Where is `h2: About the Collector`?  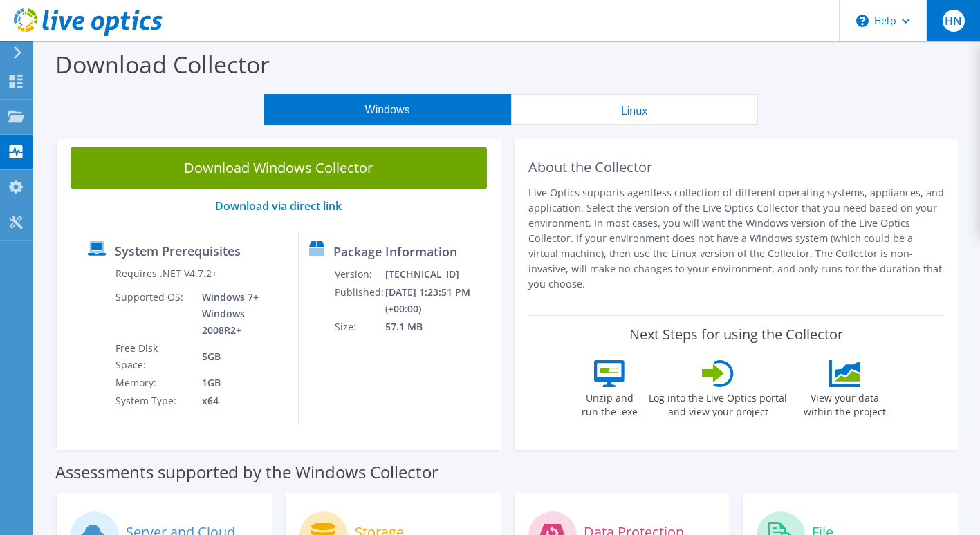
h2: About the Collector is located at coordinates (736, 167).